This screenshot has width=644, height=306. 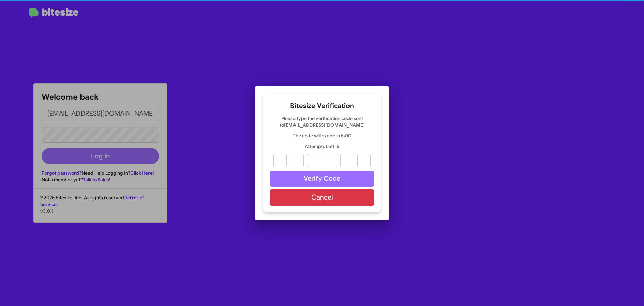 I want to click on p: The code will expire in 5:00, so click(x=322, y=136).